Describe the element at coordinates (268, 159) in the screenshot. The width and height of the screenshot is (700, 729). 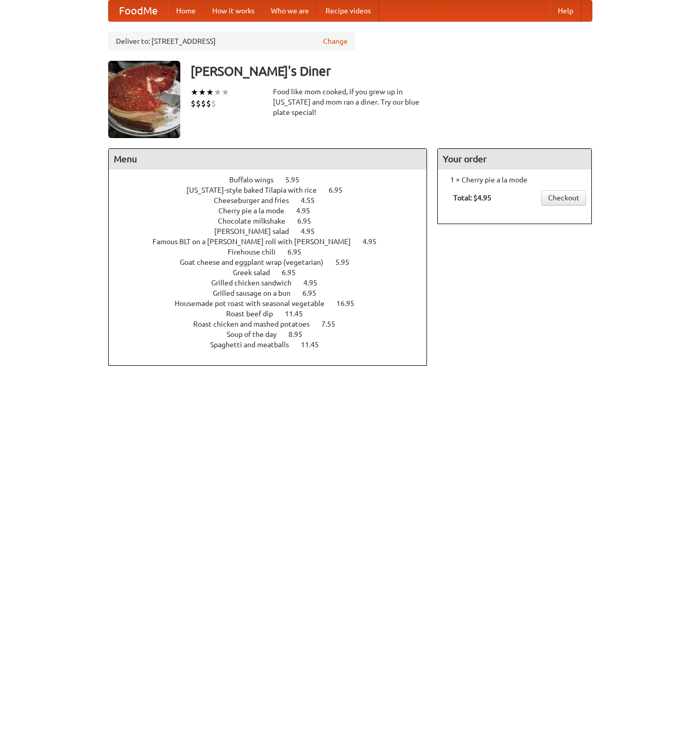
I see `h4: Menu` at that location.